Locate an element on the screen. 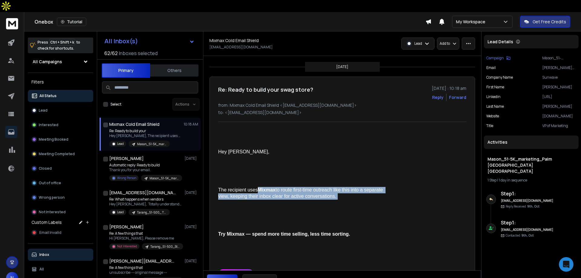 The height and width of the screenshot is (278, 581). p: Interested is located at coordinates (48, 125).